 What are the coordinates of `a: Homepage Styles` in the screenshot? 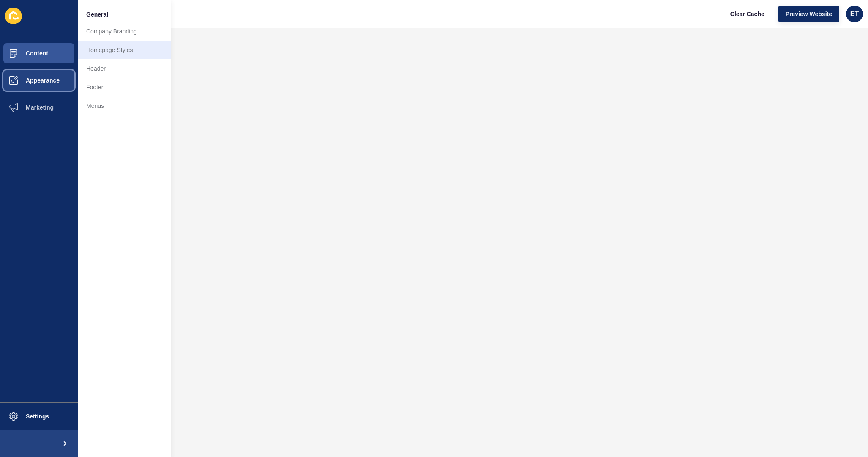 It's located at (124, 50).